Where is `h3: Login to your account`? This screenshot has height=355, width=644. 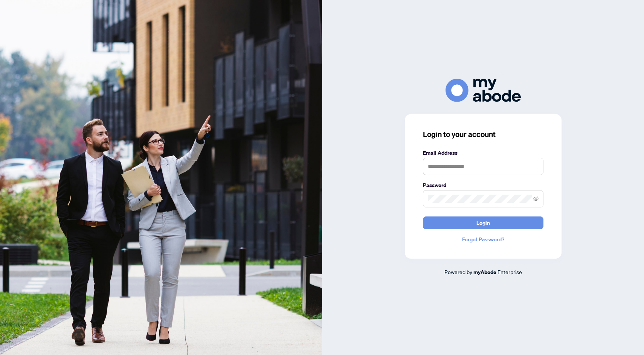
h3: Login to your account is located at coordinates (483, 134).